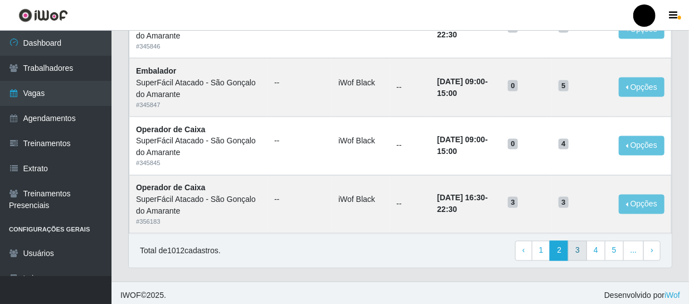  What do you see at coordinates (180, 251) in the screenshot?
I see `p: Total de 1012 cadastros.` at bounding box center [180, 251].